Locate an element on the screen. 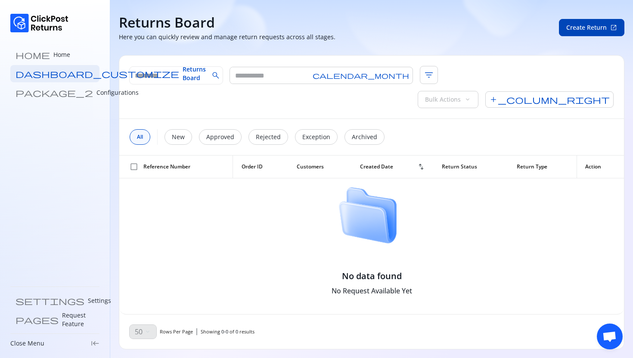 The width and height of the screenshot is (633, 358). span: home is located at coordinates (33, 55).